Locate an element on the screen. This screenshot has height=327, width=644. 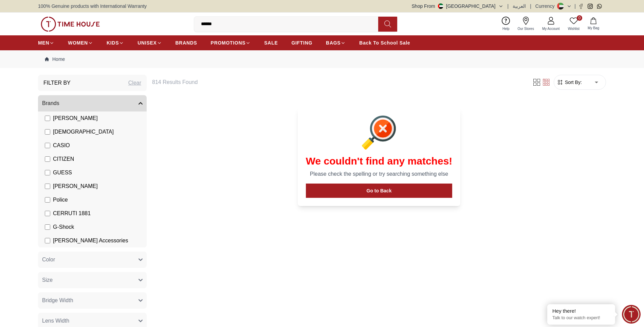
span: KIDS is located at coordinates (113, 43).